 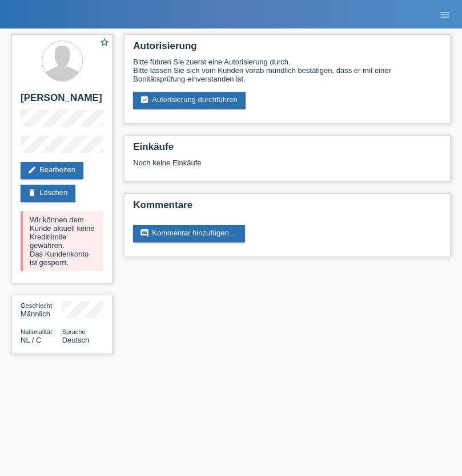 I want to click on a: assignment_turned_inAutorisierung durchführen, so click(x=189, y=101).